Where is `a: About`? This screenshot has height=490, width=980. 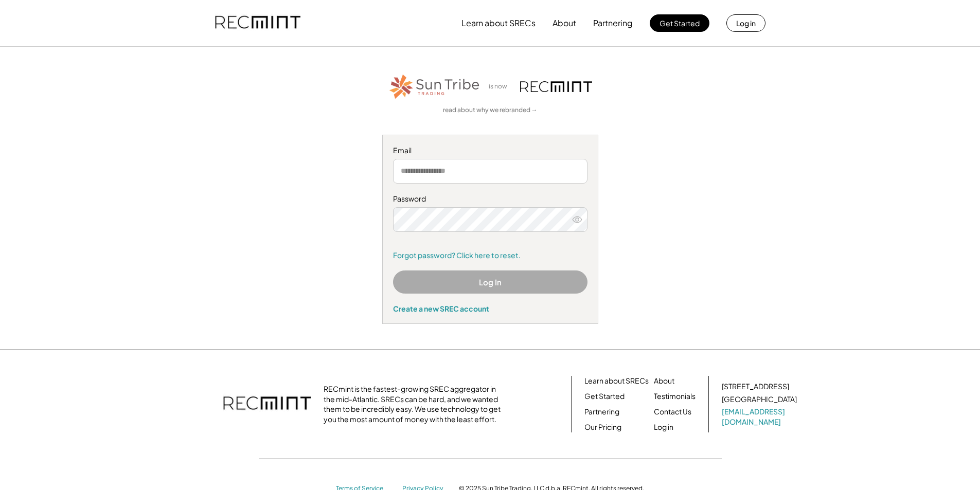 a: About is located at coordinates (664, 381).